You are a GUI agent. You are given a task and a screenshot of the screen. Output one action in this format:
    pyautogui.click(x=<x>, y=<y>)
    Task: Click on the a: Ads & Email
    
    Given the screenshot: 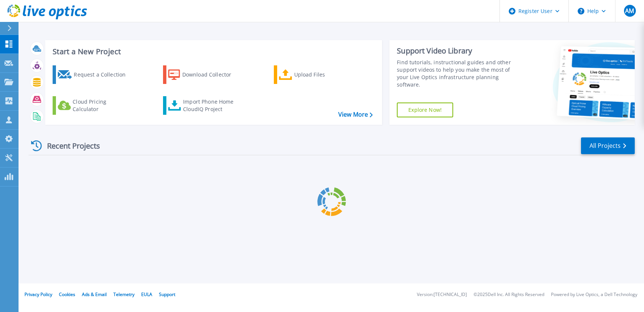 What is the action you would take?
    pyautogui.click(x=94, y=294)
    